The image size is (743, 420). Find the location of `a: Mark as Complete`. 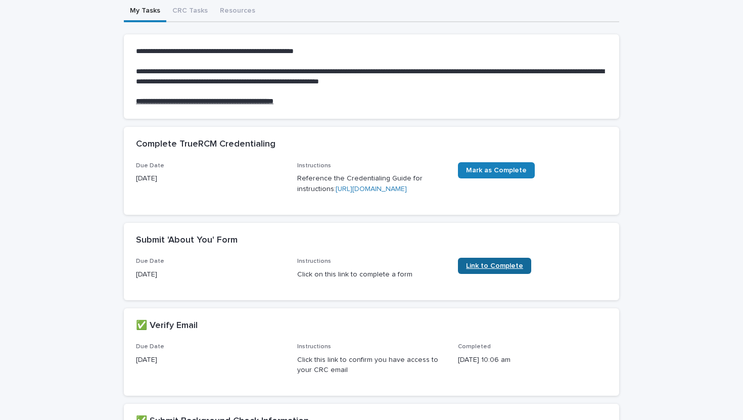

a: Mark as Complete is located at coordinates (496, 170).